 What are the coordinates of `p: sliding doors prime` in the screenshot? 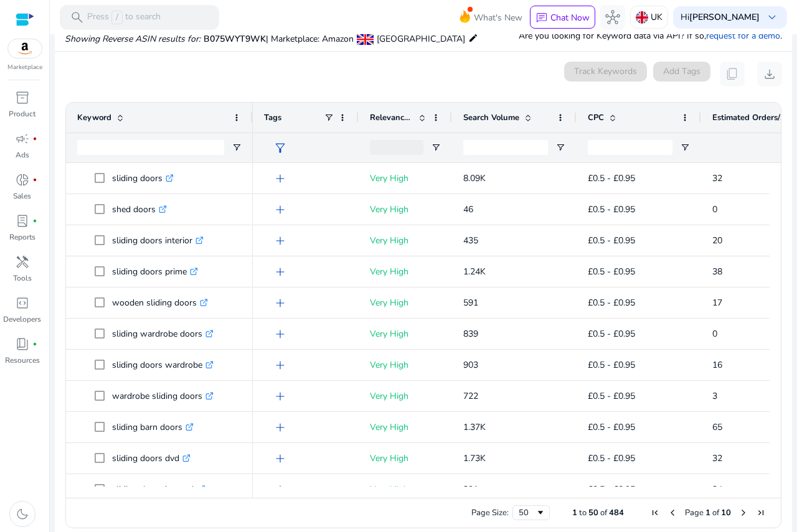 It's located at (155, 271).